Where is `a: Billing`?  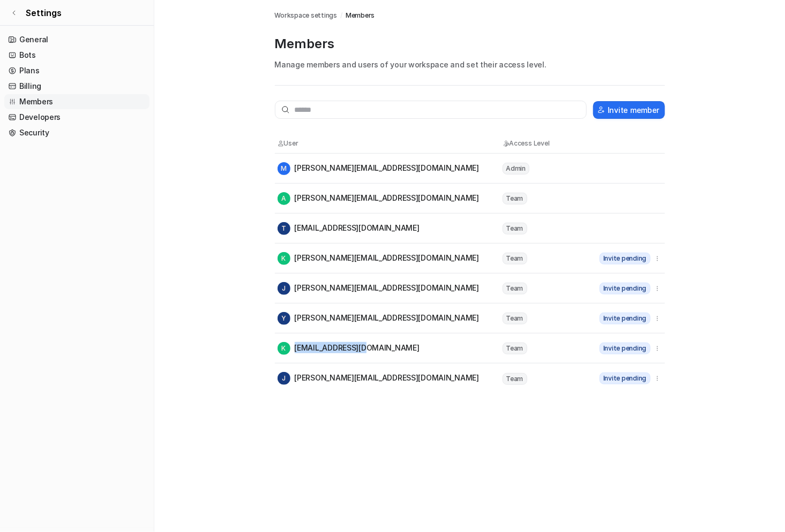
a: Billing is located at coordinates (76, 86).